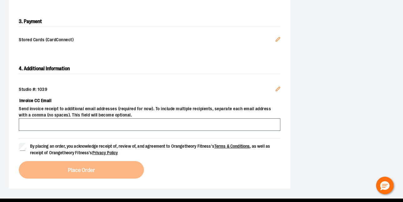 This screenshot has height=202, width=403. What do you see at coordinates (385, 186) in the screenshot?
I see `button: Hello, have a question? Let’s chat.` at bounding box center [385, 186].